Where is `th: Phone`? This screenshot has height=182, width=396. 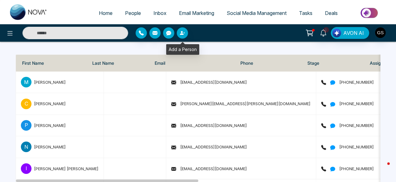 th: Phone is located at coordinates (269, 63).